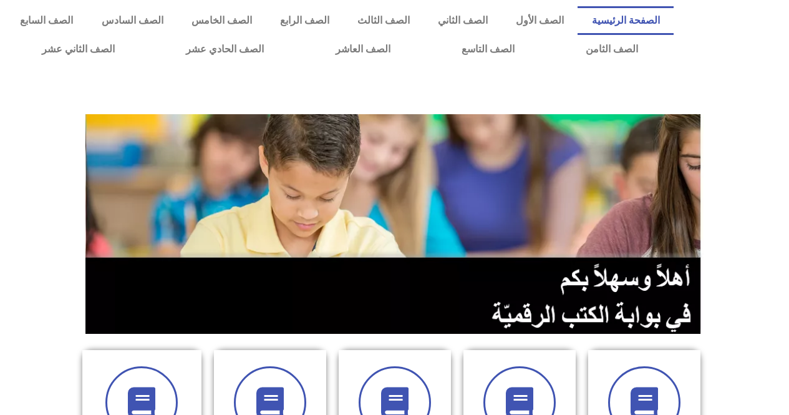  Describe the element at coordinates (132, 21) in the screenshot. I see `a: الصف السادس` at that location.